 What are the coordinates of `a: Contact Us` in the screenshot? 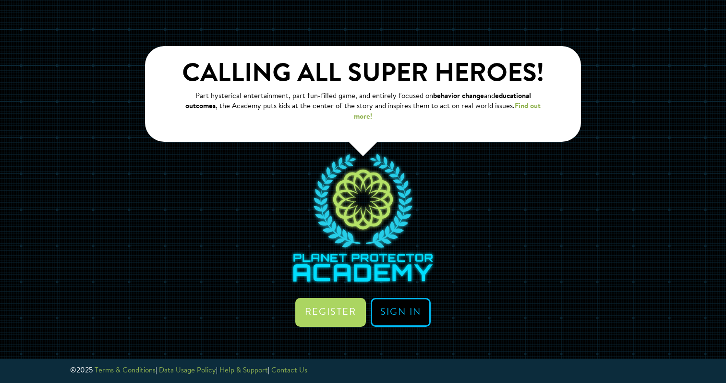 It's located at (289, 370).